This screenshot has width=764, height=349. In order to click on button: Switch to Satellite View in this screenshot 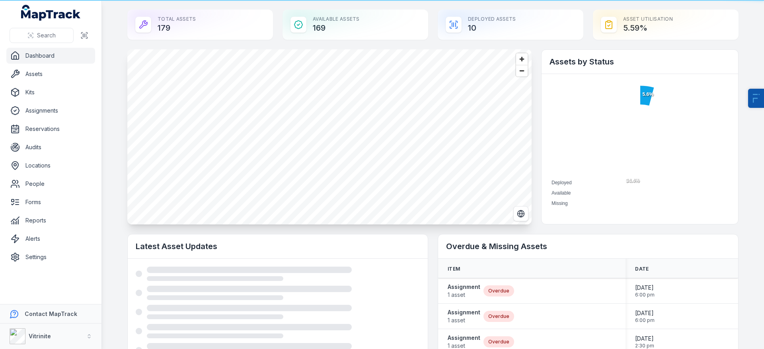, I will do `click(521, 214)`.